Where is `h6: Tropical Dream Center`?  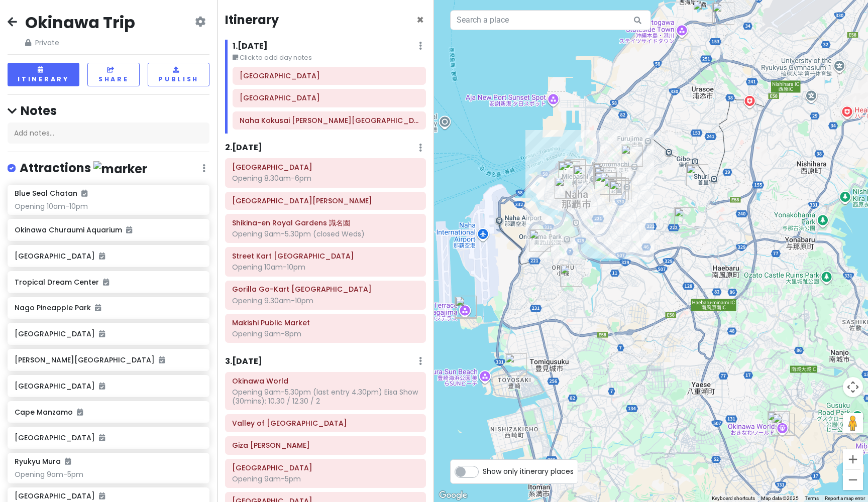
h6: Tropical Dream Center is located at coordinates (108, 282).